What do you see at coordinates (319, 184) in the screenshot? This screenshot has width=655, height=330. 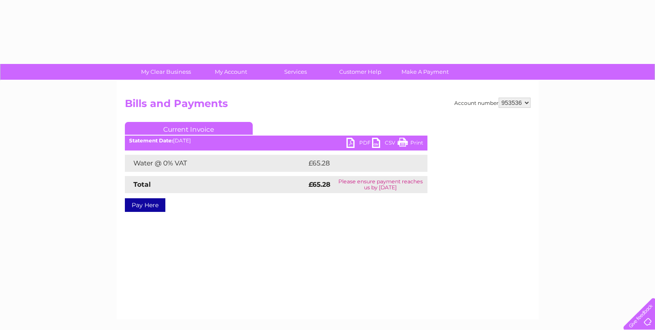 I see `strong: £65.28` at bounding box center [319, 184].